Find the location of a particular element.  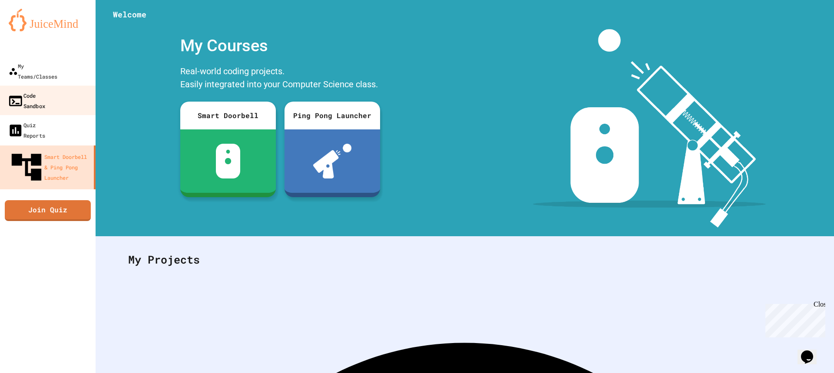

img: logo-orange.svg is located at coordinates (48, 20).